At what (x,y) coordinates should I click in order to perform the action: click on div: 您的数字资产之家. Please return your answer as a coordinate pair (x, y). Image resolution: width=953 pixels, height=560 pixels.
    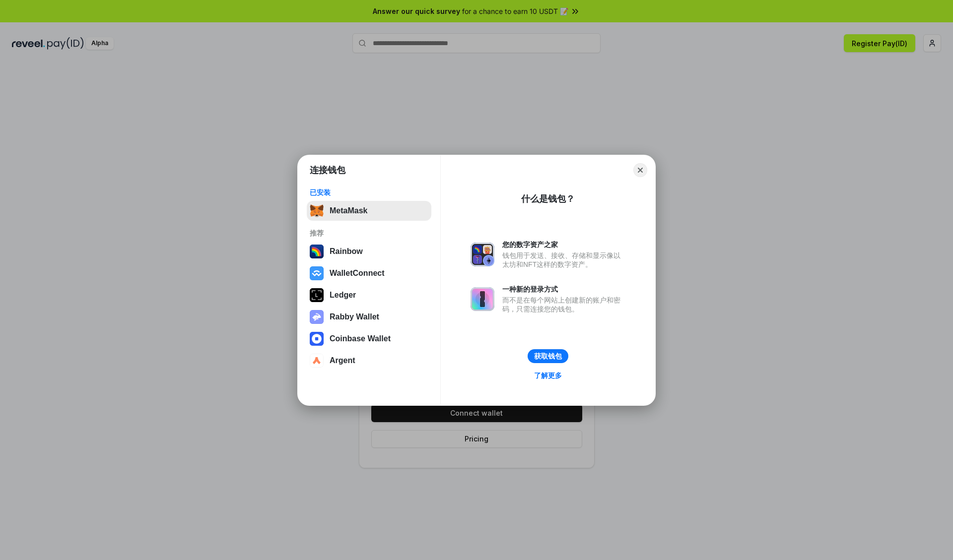
    Looking at the image, I should click on (564, 244).